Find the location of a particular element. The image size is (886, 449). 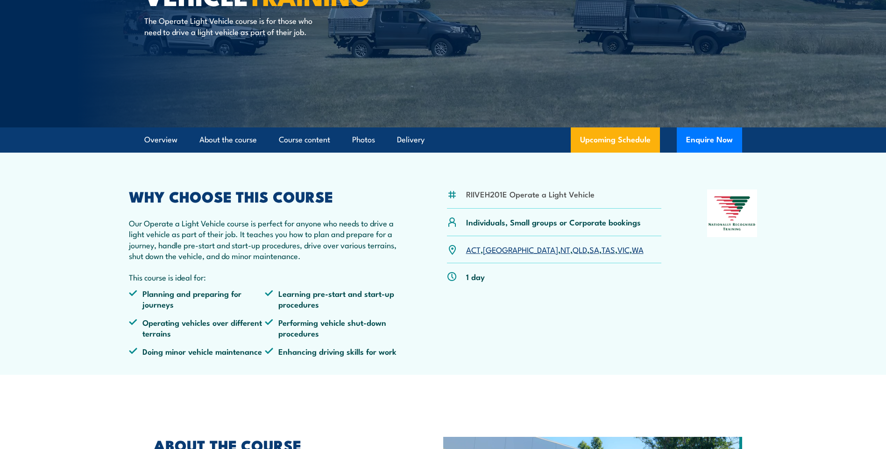

li: Doing minor vehicle maintenance is located at coordinates (197, 351).